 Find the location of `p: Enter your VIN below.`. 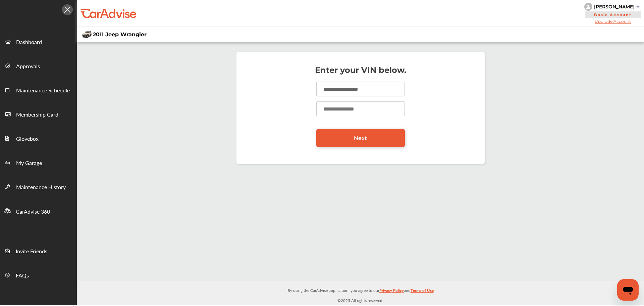

p: Enter your VIN below. is located at coordinates (361, 70).